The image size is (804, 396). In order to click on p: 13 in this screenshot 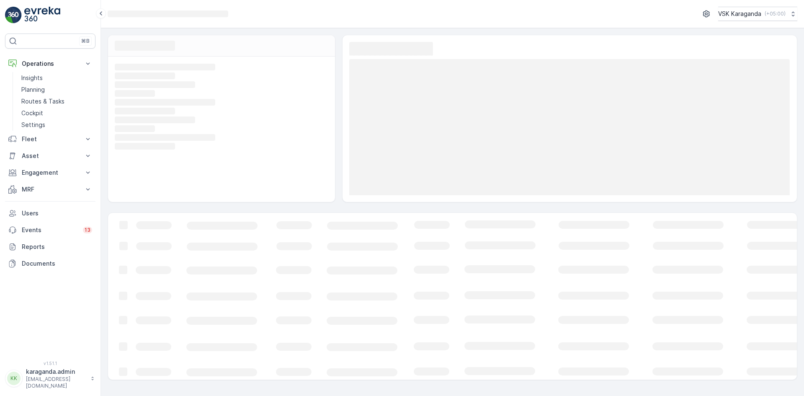, I will do `click(88, 230)`.